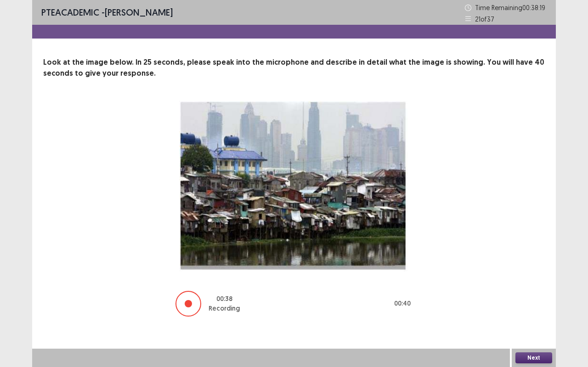  I want to click on p: 00 : 38, so click(224, 299).